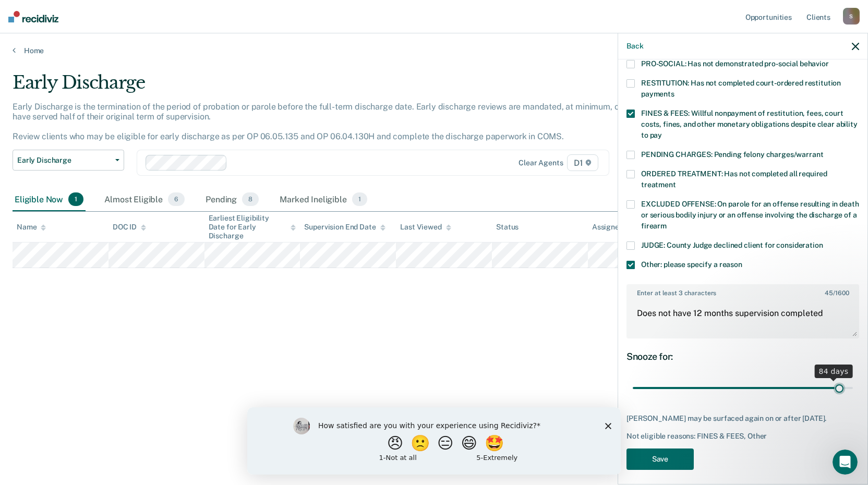 Image resolution: width=868 pixels, height=485 pixels. Describe the element at coordinates (252, 227) in the screenshot. I see `div: Earliest Eligibility Date for Early Discharge` at that location.